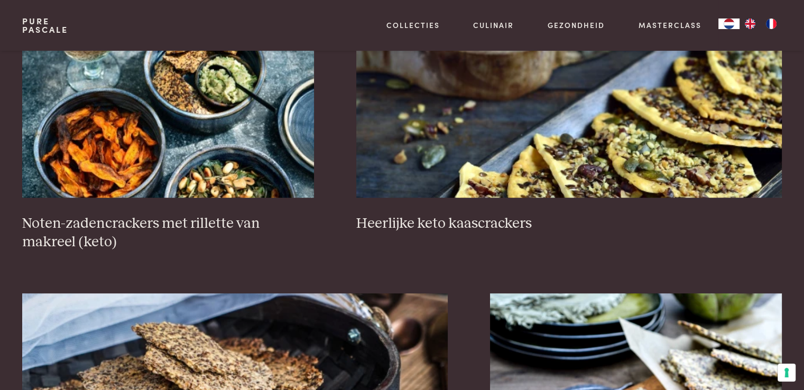 Image resolution: width=804 pixels, height=390 pixels. Describe the element at coordinates (729, 24) in the screenshot. I see `a: NL` at that location.